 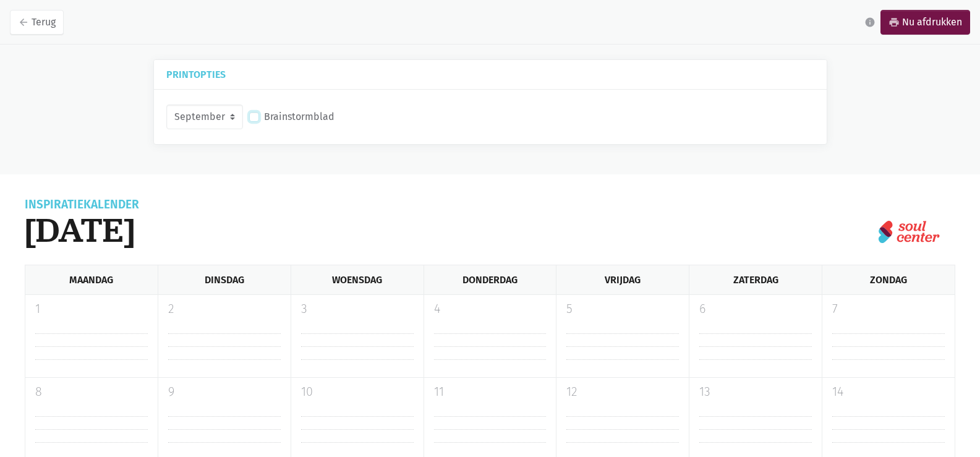 What do you see at coordinates (755, 309) in the screenshot?
I see `p: 6` at bounding box center [755, 309].